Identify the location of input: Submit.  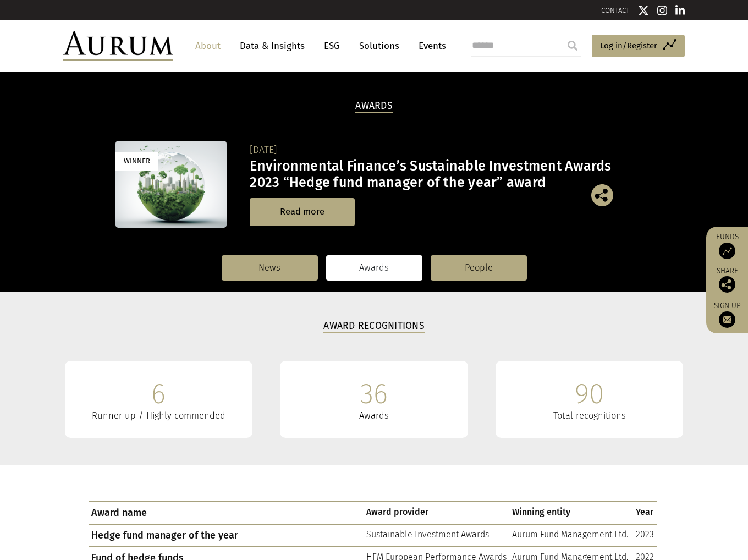
(572, 46).